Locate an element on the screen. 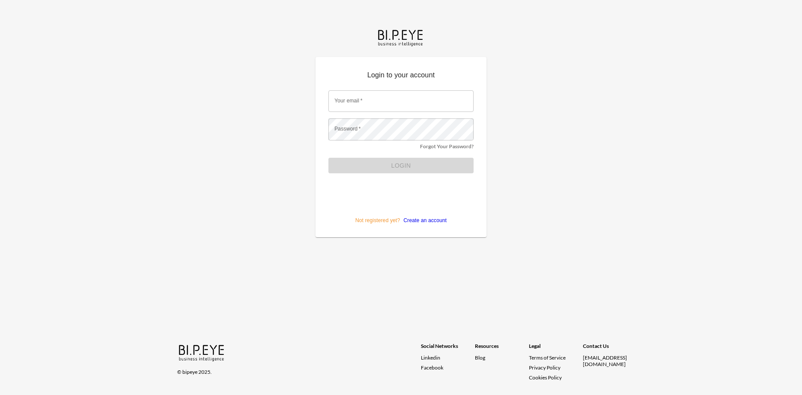  a: Cookies Policy is located at coordinates (545, 377).